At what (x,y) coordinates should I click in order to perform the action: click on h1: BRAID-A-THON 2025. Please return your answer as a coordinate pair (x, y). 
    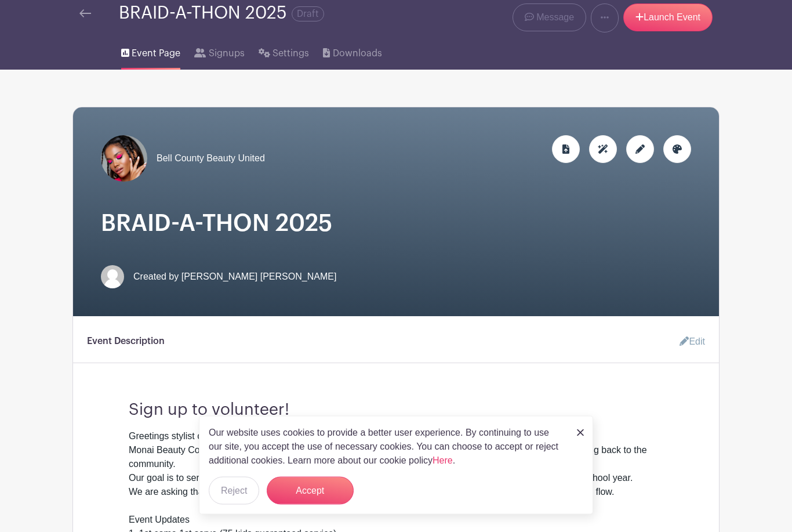
    Looking at the image, I should click on (396, 224).